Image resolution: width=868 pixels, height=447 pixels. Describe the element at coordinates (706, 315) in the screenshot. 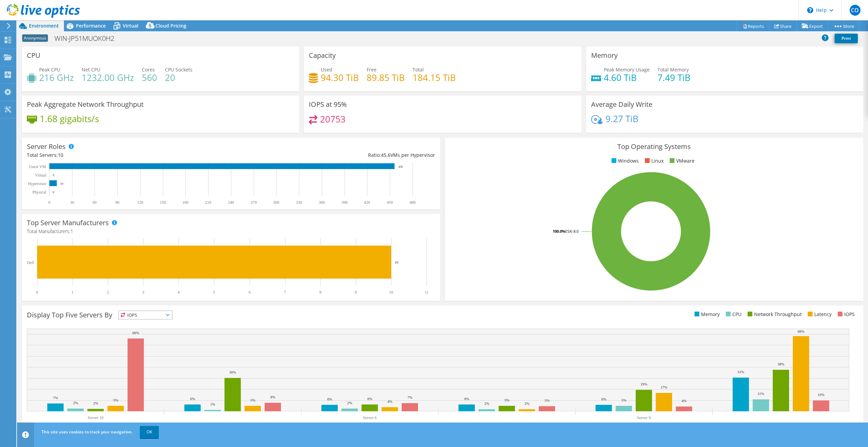

I see `li: Memory` at that location.